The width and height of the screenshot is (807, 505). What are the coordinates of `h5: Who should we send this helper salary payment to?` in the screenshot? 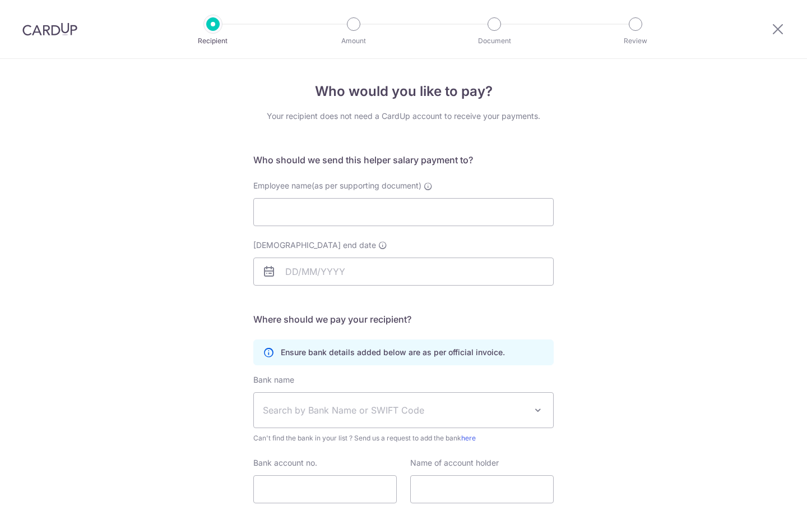 It's located at (404, 160).